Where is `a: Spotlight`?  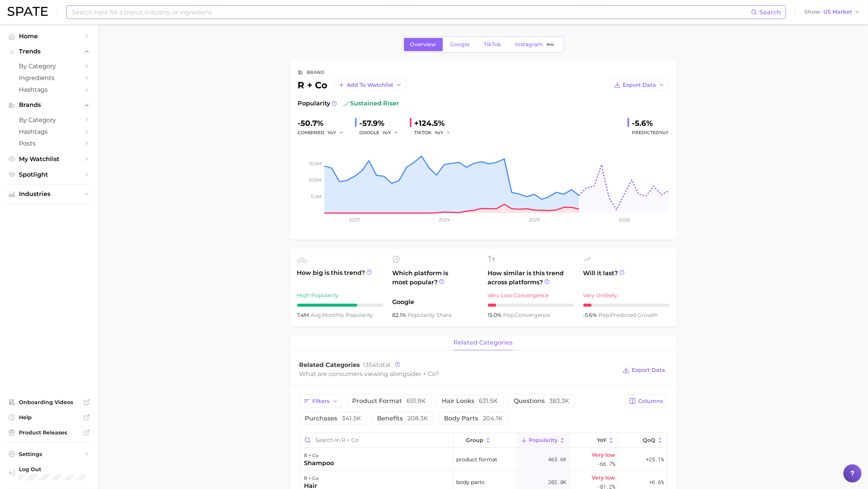
a: Spotlight is located at coordinates (49, 174).